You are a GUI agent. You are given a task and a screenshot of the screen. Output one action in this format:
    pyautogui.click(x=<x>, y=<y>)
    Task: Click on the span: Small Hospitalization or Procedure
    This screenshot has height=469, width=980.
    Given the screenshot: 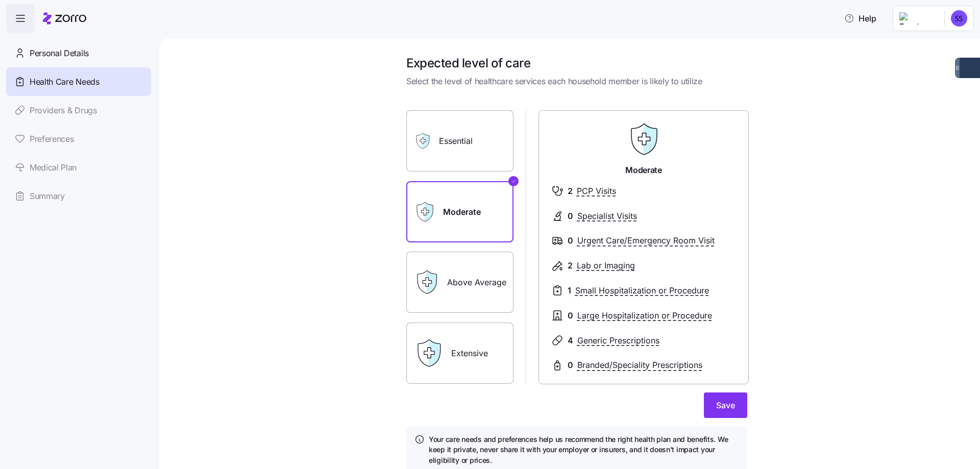 What is the action you would take?
    pyautogui.click(x=642, y=290)
    